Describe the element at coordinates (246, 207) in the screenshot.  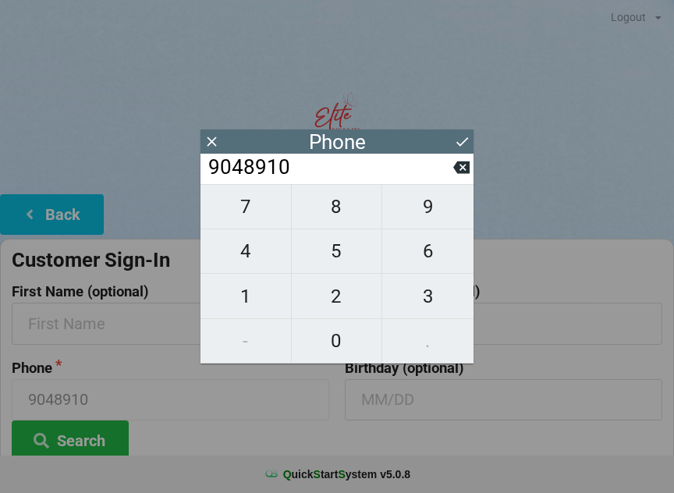
I see `span: 7` at that location.